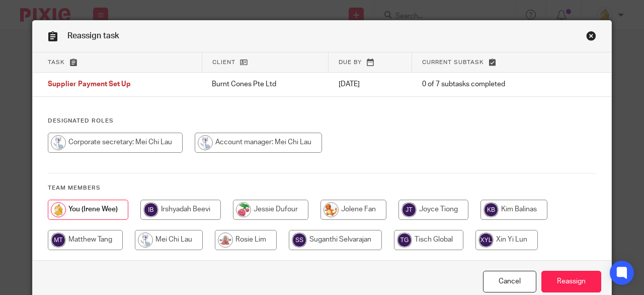 This screenshot has width=644, height=295. What do you see at coordinates (322, 188) in the screenshot?
I see `h4: Team members` at bounding box center [322, 188].